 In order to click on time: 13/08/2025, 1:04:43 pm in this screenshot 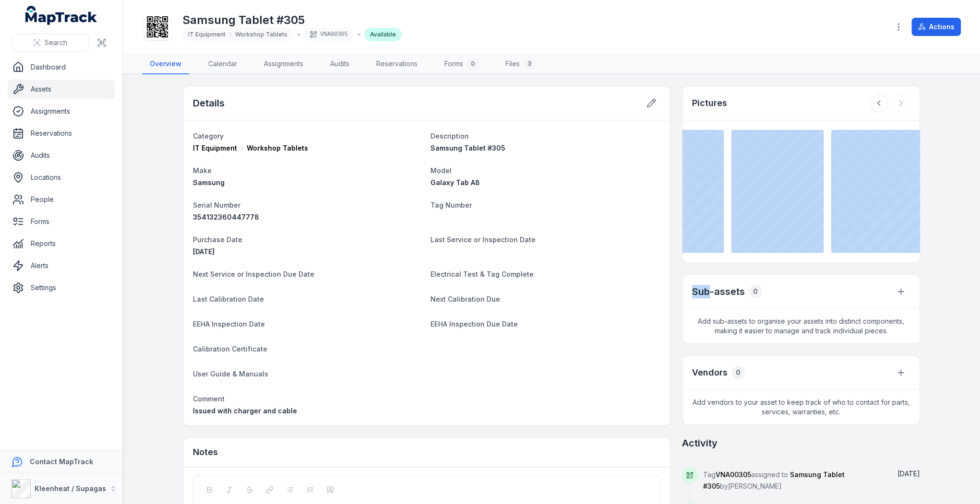, I will do `click(909, 474)`.